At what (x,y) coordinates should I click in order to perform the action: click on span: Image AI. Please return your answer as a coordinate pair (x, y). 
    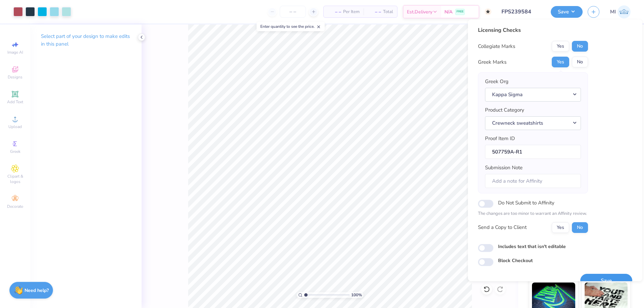
    Looking at the image, I should click on (15, 52).